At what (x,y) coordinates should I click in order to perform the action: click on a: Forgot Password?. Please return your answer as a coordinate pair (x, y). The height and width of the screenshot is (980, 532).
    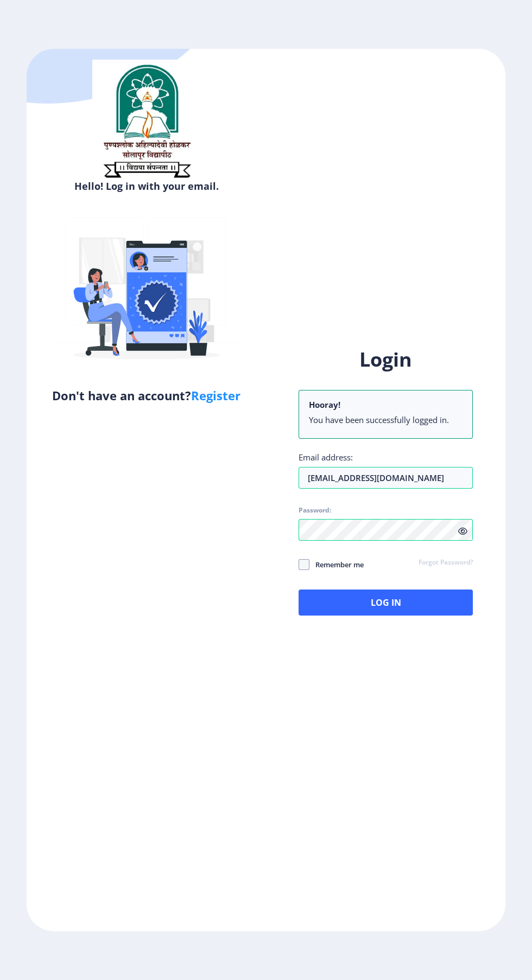
    Looking at the image, I should click on (446, 563).